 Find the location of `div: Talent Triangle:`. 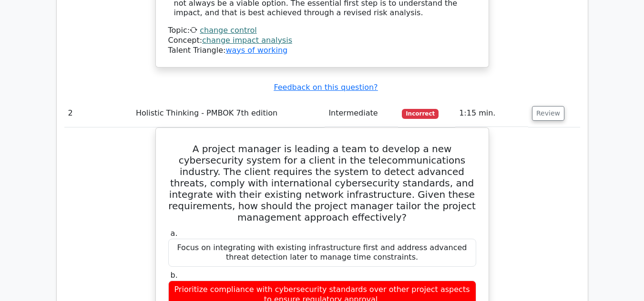

div: Talent Triangle: is located at coordinates (322, 41).